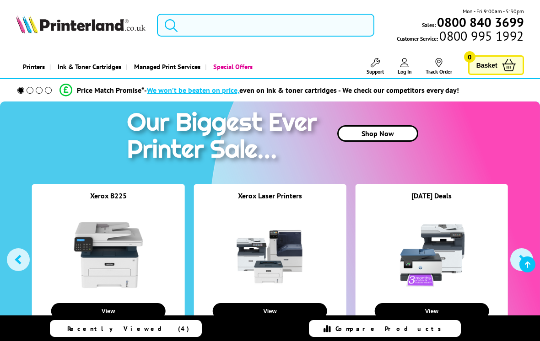 This screenshot has height=341, width=540. I want to click on div: - even on ink & toner cartridges - We check our competitors every day!, so click(302, 90).